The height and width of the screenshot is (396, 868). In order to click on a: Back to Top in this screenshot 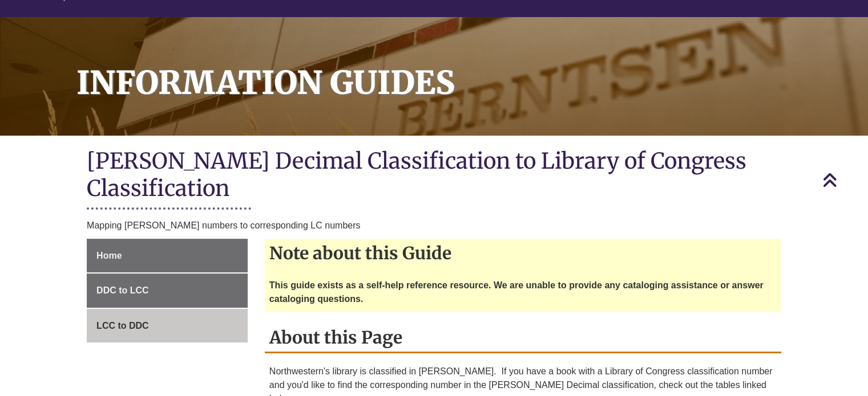, I will do `click(843, 179)`.